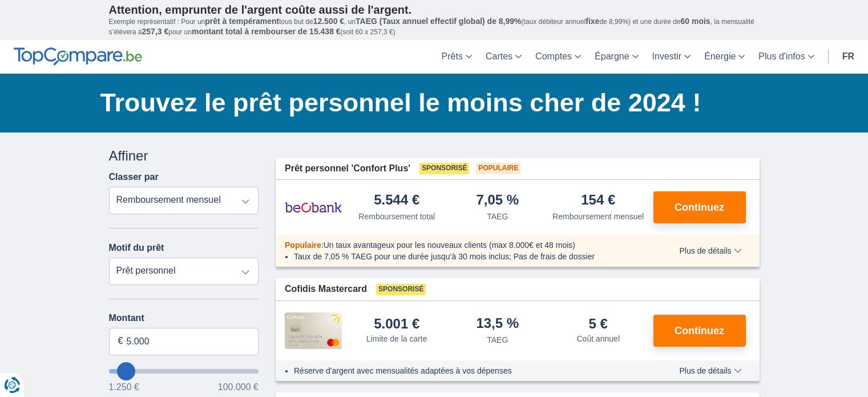  I want to click on div: 5.544 €, so click(397, 201).